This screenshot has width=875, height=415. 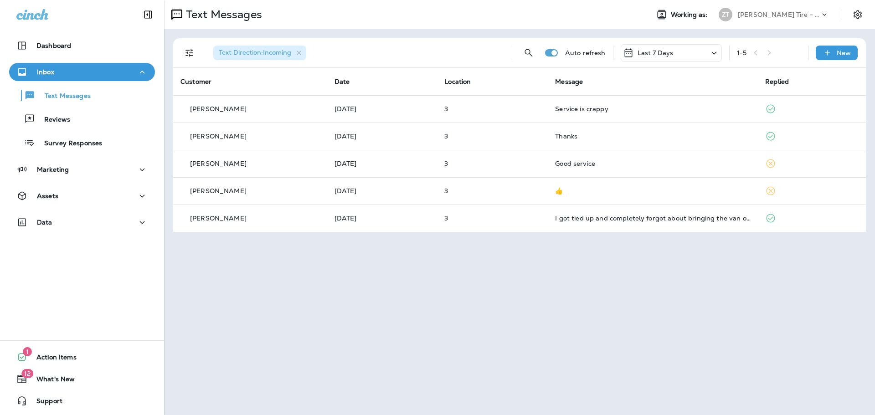 What do you see at coordinates (54, 46) in the screenshot?
I see `p: Dashboard` at bounding box center [54, 46].